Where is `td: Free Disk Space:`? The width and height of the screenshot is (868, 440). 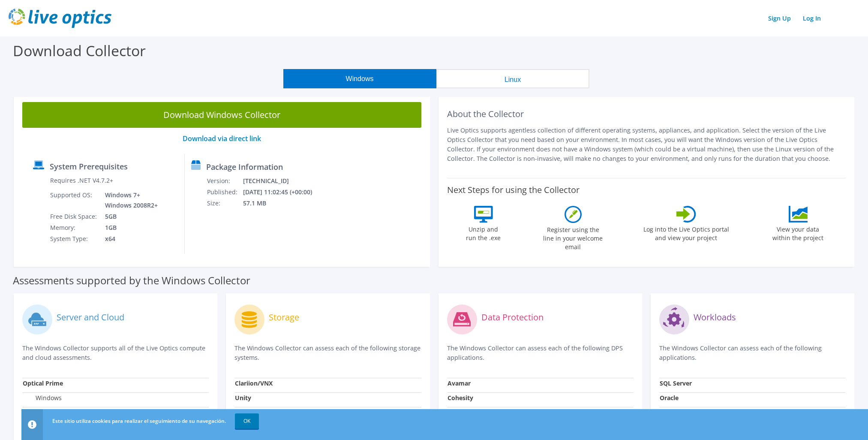
td: Free Disk Space: is located at coordinates (74, 216).